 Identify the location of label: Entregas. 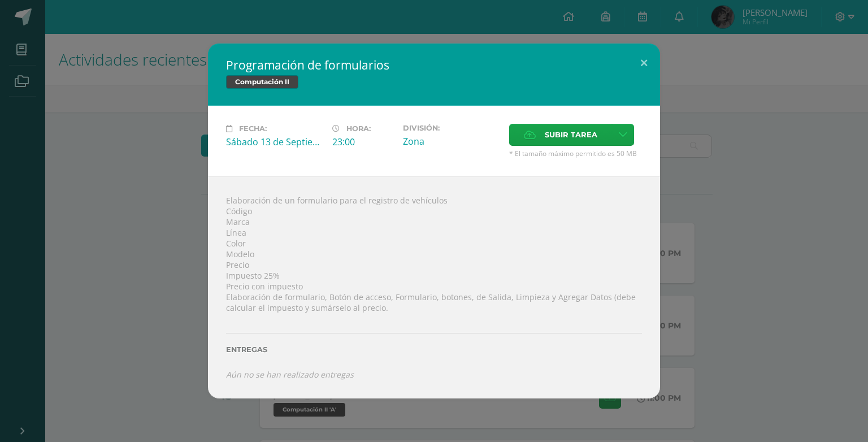
(434, 349).